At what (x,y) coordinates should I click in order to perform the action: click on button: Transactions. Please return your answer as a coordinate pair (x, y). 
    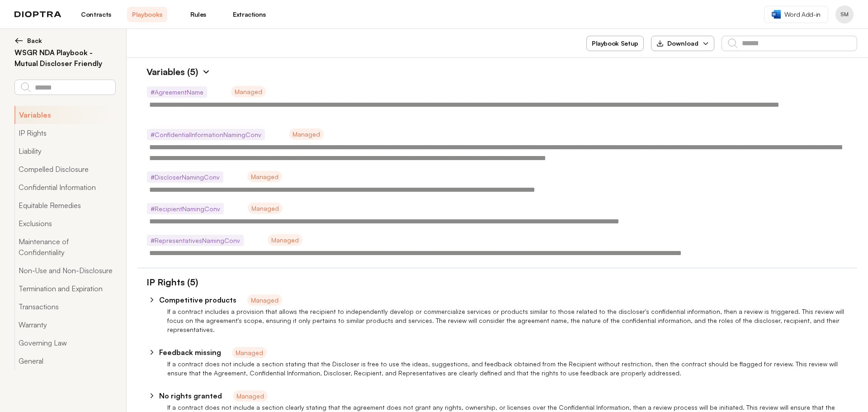
    Looking at the image, I should click on (64, 307).